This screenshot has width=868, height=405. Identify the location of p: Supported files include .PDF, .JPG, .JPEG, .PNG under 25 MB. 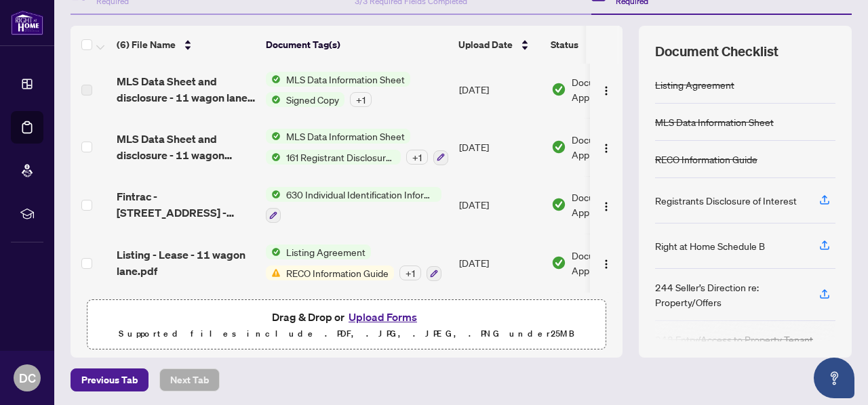
(346, 334).